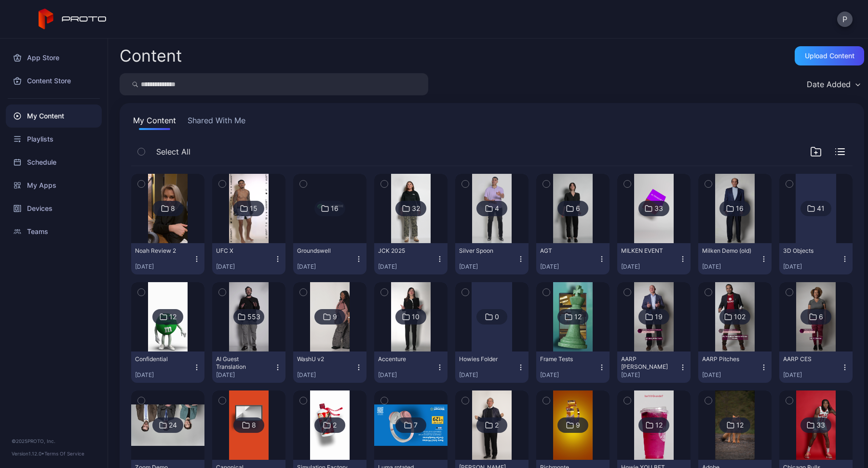 This screenshot has height=468, width=868. What do you see at coordinates (566, 359) in the screenshot?
I see `div: Frame Tests` at bounding box center [566, 359].